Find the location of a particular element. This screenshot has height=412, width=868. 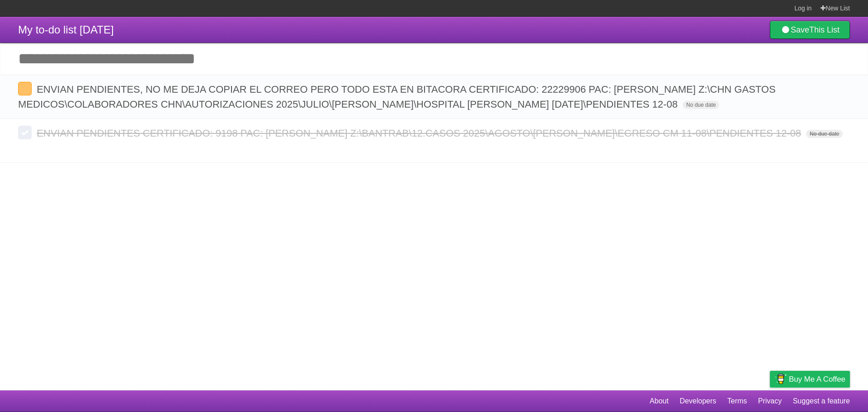

a: Privacy is located at coordinates (770, 401).